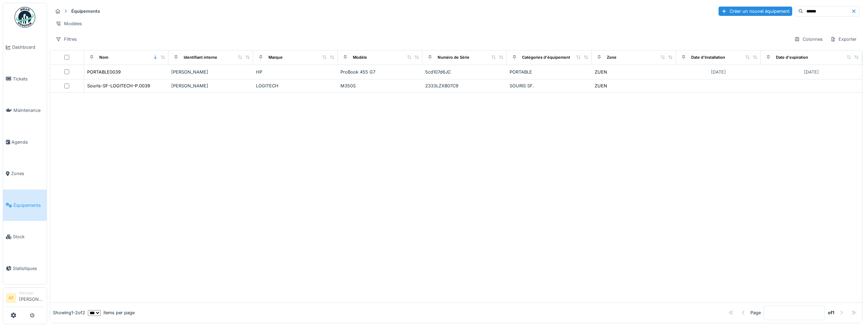 This screenshot has height=327, width=868. I want to click on a: Maintenance, so click(25, 110).